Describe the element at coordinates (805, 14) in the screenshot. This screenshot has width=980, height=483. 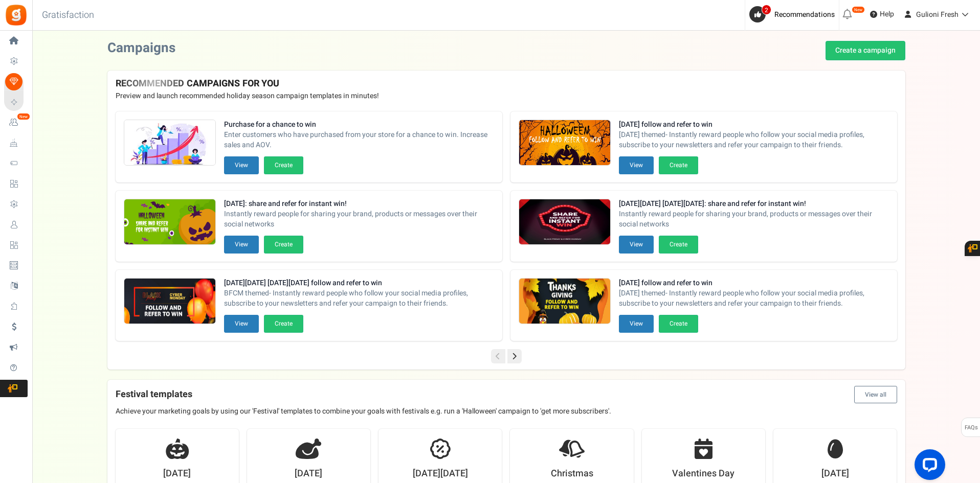
I see `span: Recommendations` at that location.